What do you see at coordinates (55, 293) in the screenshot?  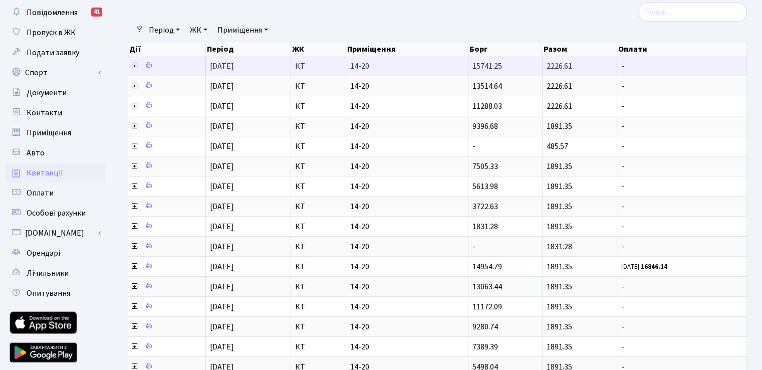 I see `a: Опитування` at bounding box center [55, 293].